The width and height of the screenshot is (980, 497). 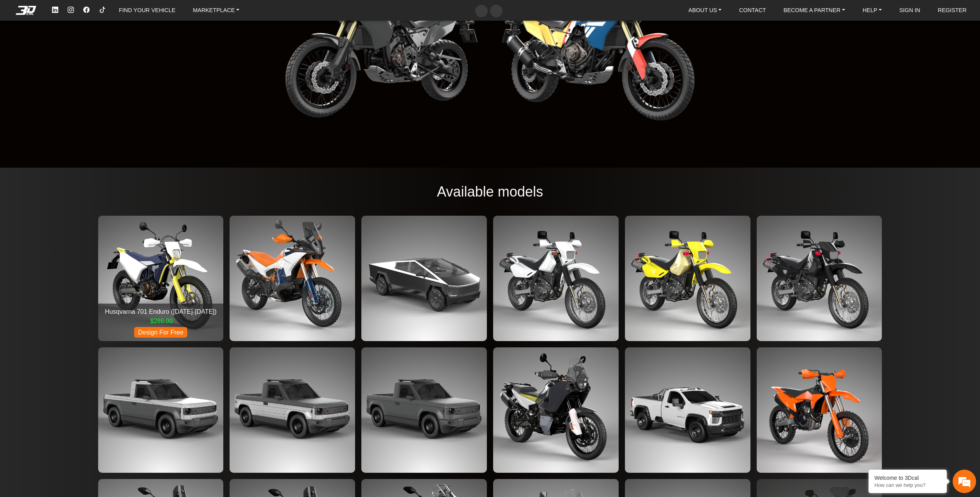 What do you see at coordinates (161, 333) in the screenshot?
I see `span: Design For Free` at bounding box center [161, 333].